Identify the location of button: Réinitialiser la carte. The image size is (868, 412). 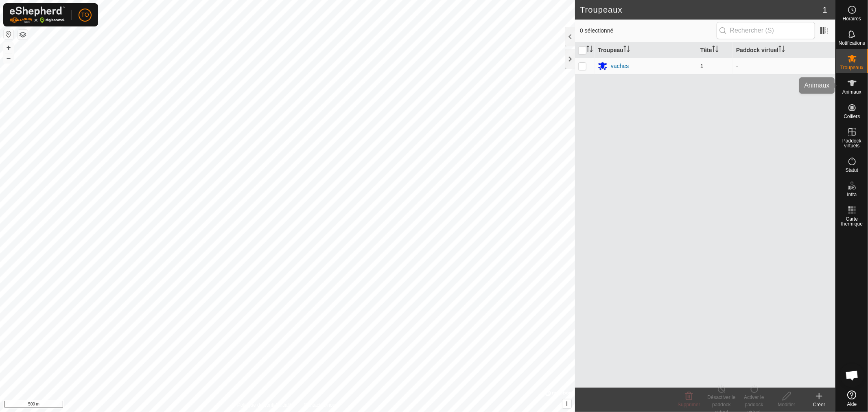
(8, 34).